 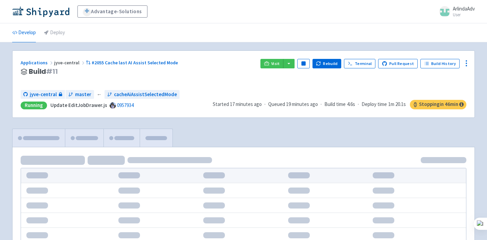 What do you see at coordinates (37, 63) in the screenshot?
I see `a: Applications` at bounding box center [37, 63].